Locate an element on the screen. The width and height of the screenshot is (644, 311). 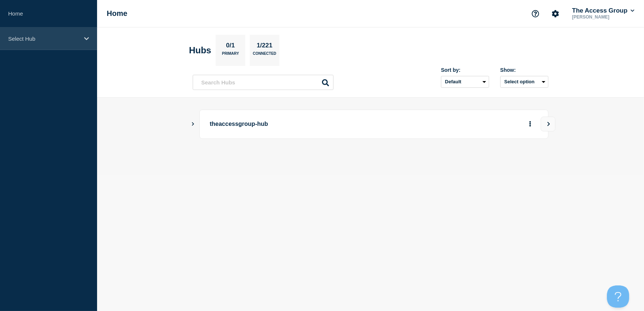
div: Show: is located at coordinates (524, 70).